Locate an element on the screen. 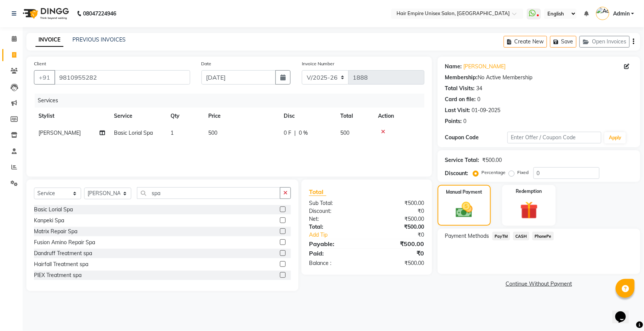  a: INVOICE is located at coordinates (49, 40).